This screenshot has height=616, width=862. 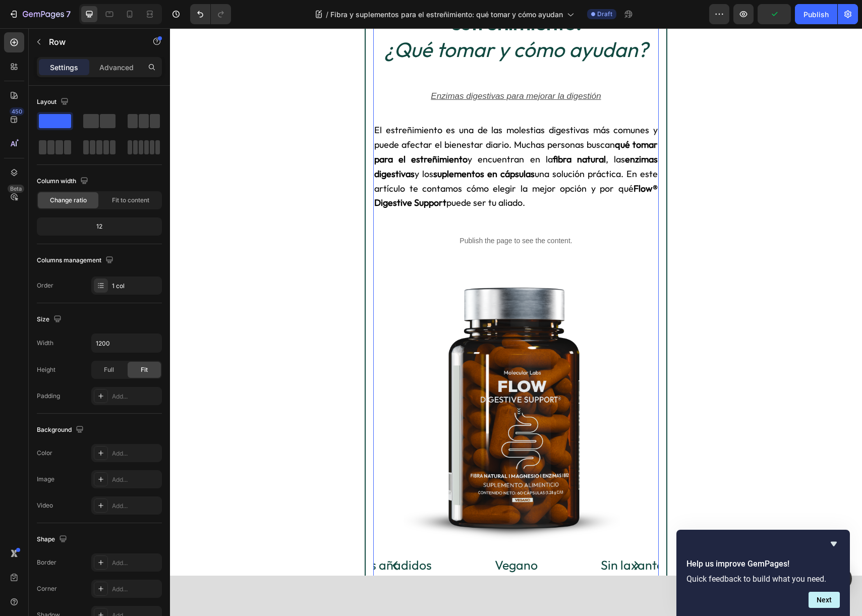 I want to click on span: Change ratio, so click(x=68, y=201).